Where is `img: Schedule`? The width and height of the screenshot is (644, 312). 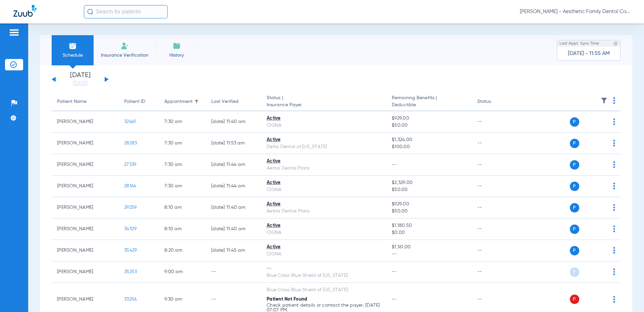 img: Schedule is located at coordinates (73, 46).